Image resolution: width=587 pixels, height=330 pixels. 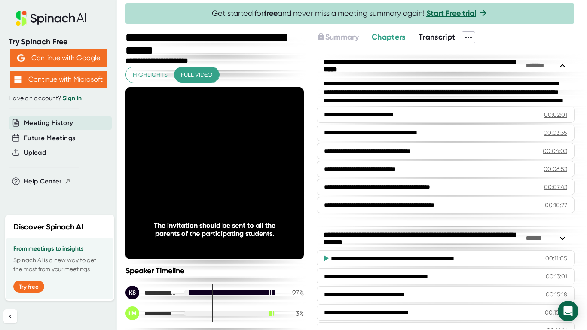 I want to click on div: Speaker Timeline, so click(x=215, y=271).